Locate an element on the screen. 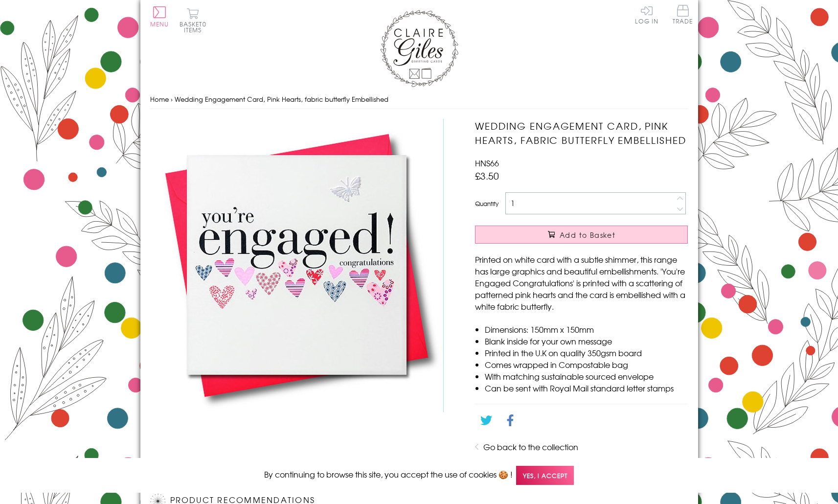 This screenshot has width=838, height=504. span: Add to Basket is located at coordinates (588, 235).